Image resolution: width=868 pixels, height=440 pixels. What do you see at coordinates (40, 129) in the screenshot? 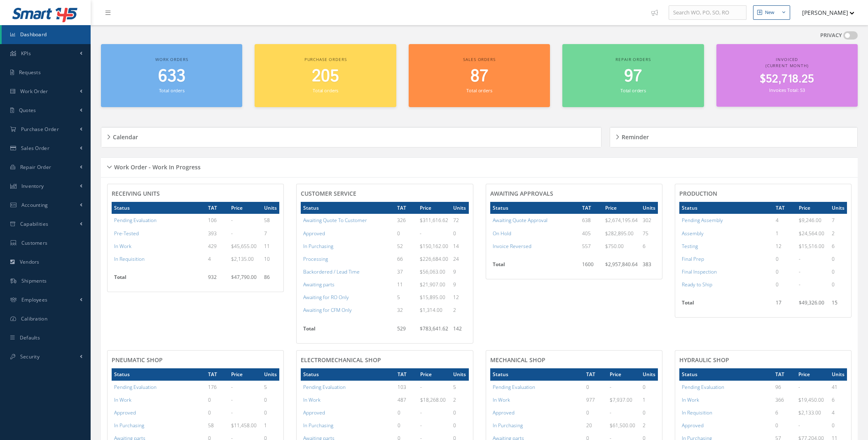
I see `span: Purchase Order` at bounding box center [40, 129].